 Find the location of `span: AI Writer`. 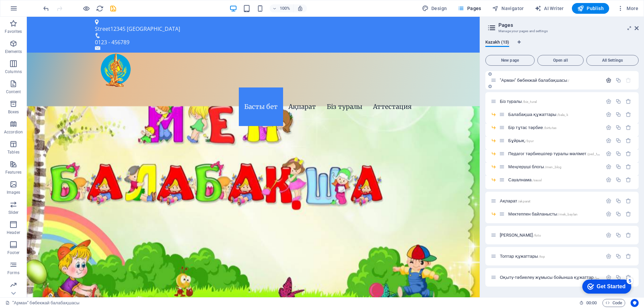

span: AI Writer is located at coordinates (549, 9).